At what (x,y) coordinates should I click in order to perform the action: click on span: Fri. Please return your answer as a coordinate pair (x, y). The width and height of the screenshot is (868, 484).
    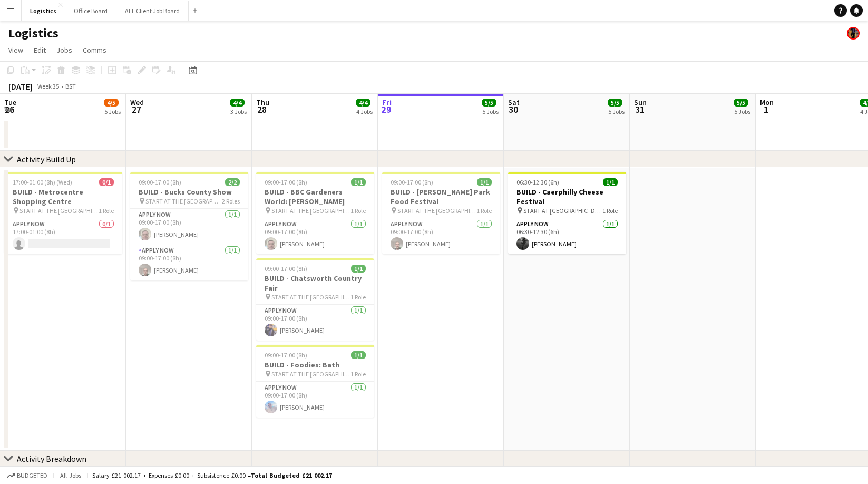
    Looking at the image, I should click on (387, 102).